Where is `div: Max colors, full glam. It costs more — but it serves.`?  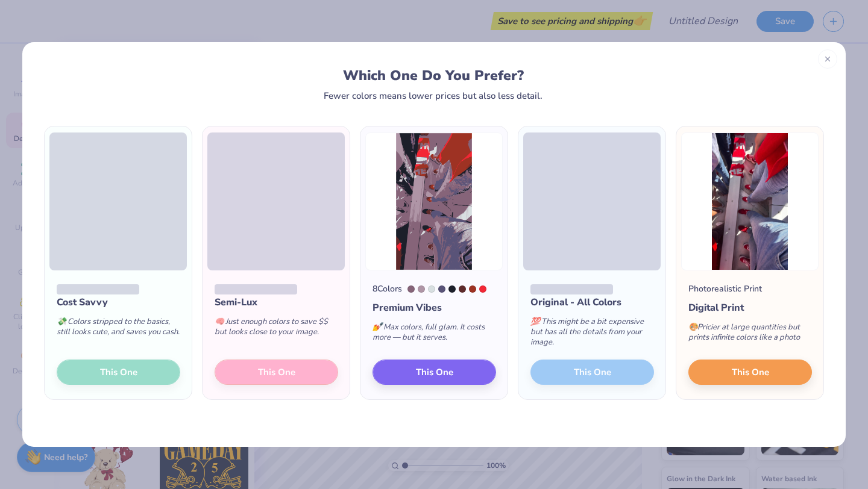 div: Max colors, full glam. It costs more — but it serves. is located at coordinates (434, 335).